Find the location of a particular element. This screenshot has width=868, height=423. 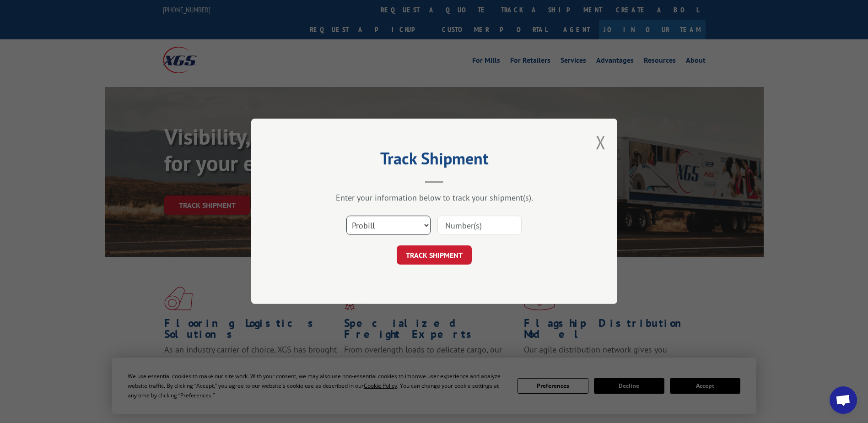

div: Enter your information below to track your shipment(s). is located at coordinates (434, 197).